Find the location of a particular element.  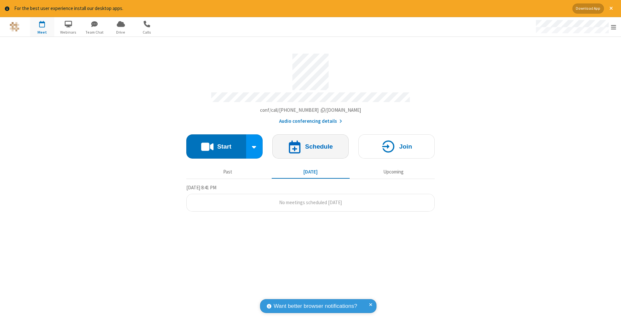

button: Copy my meeting room linkCopy my meeting room link is located at coordinates (311, 110).